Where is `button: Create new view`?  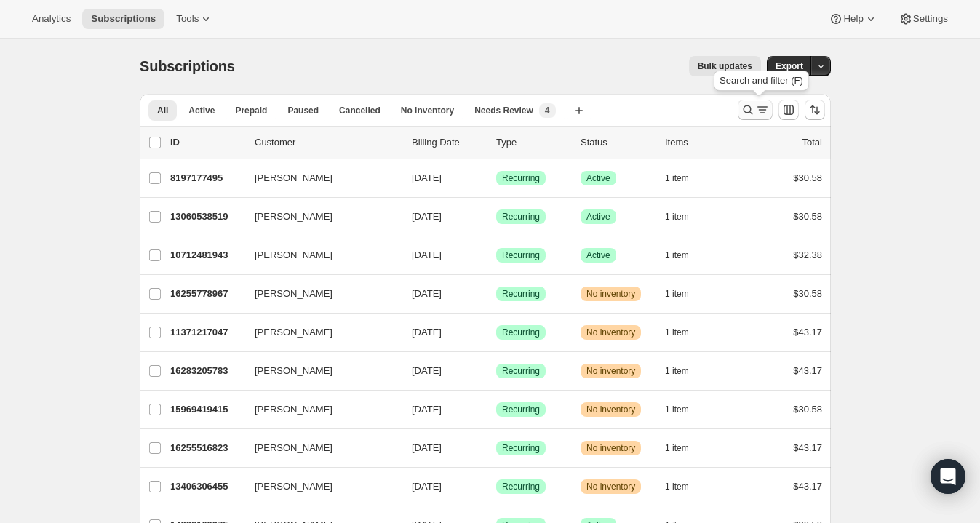
button: Create new view is located at coordinates (579, 111).